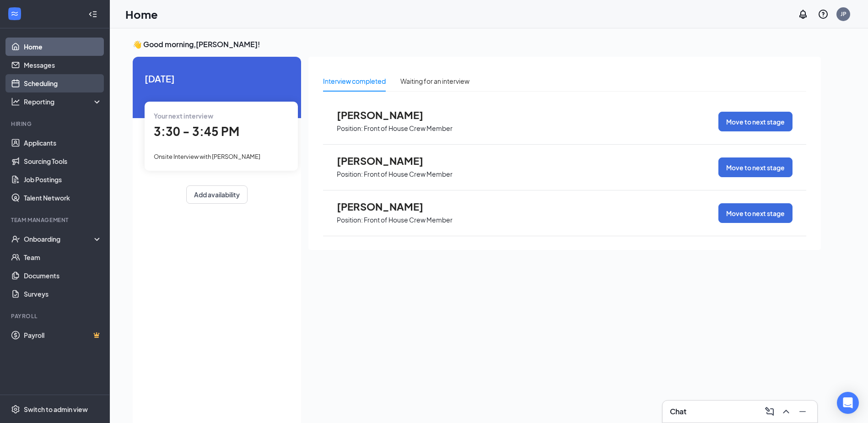 This screenshot has width=868, height=423. What do you see at coordinates (59, 239) in the screenshot?
I see `div: Onboarding` at bounding box center [59, 239].